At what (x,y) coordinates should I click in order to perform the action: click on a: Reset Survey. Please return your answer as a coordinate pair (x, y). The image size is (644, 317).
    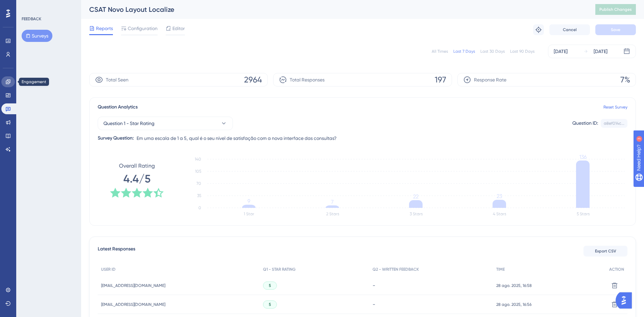
    Looking at the image, I should click on (616, 107).